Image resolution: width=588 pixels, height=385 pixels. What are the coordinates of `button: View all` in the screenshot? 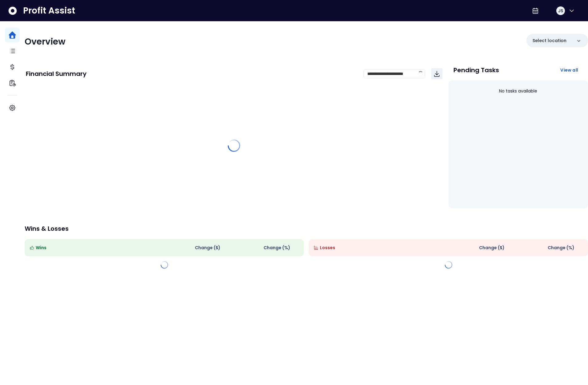 It's located at (569, 70).